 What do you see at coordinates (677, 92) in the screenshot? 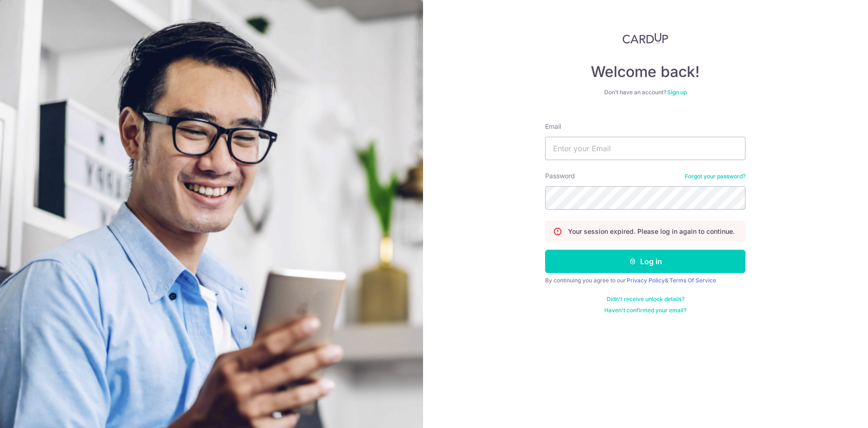
I see `a: Sign up` at bounding box center [677, 92].